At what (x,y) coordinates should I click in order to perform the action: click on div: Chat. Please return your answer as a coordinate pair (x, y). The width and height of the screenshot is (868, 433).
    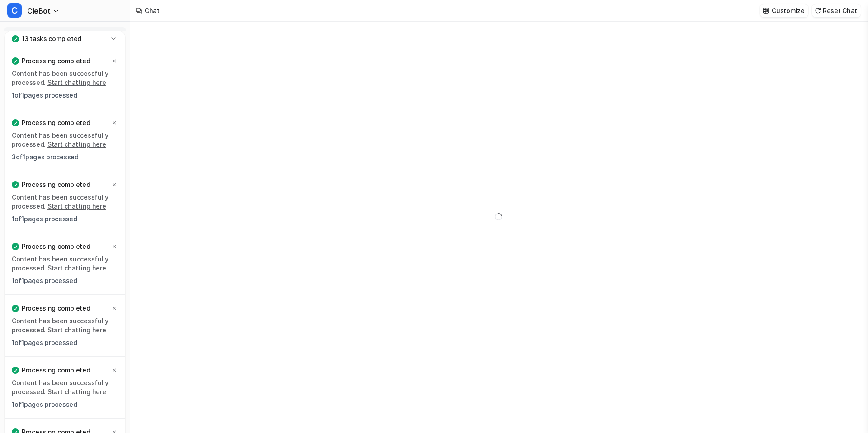
    Looking at the image, I should click on (152, 10).